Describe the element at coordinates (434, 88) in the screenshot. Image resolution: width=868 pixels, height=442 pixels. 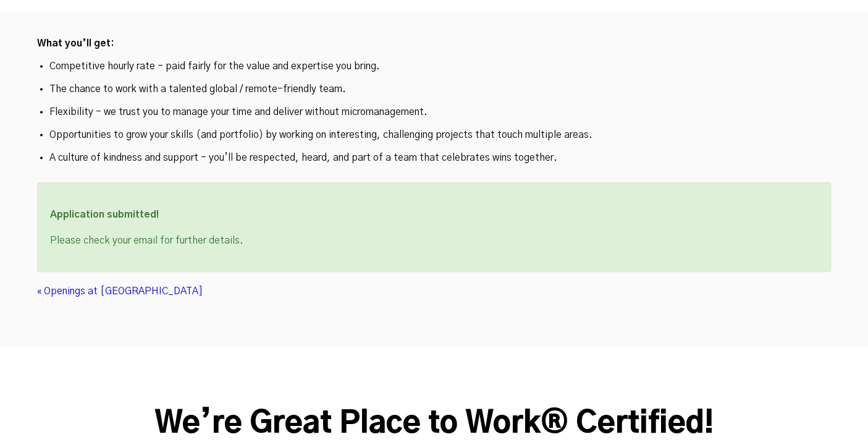
I see `p: The chance to work with a talented global / remote-friendly team.` at that location.